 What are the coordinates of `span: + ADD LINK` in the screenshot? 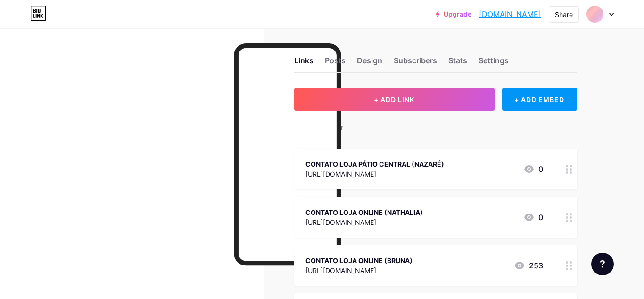 It's located at (394, 99).